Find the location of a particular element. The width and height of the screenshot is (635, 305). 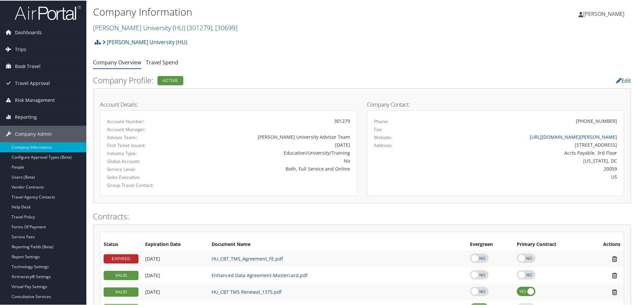

th: Primary Contract is located at coordinates (549, 244).